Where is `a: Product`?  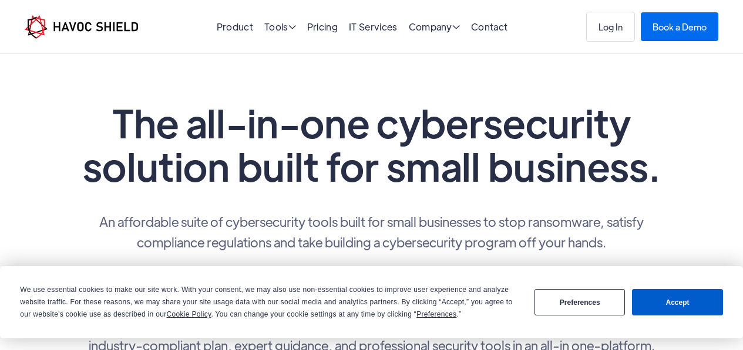 a: Product is located at coordinates (235, 26).